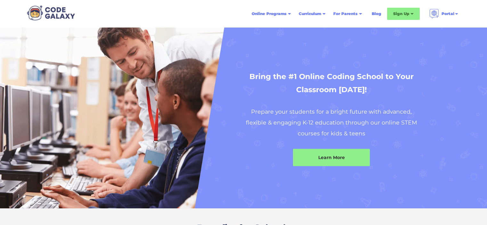 This screenshot has width=487, height=225. Describe the element at coordinates (331, 157) in the screenshot. I see `a: Learn More` at that location.